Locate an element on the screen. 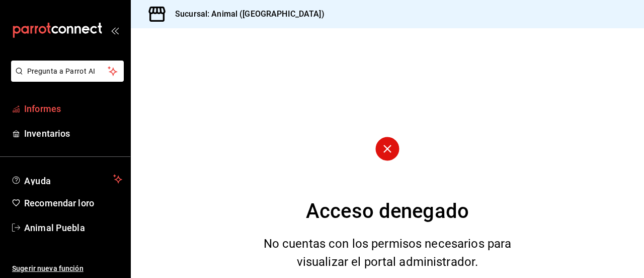 The width and height of the screenshot is (644, 278). font: Animal Puebla is located at coordinates (55, 227).